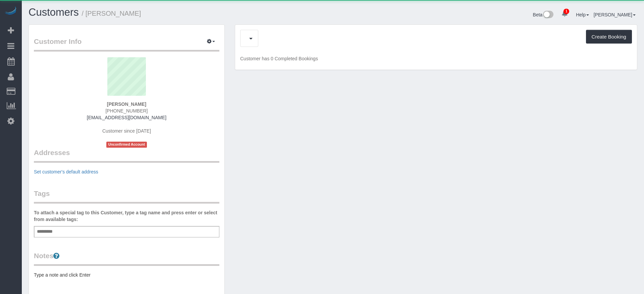 This screenshot has height=294, width=644. I want to click on a: Help, so click(583, 15).